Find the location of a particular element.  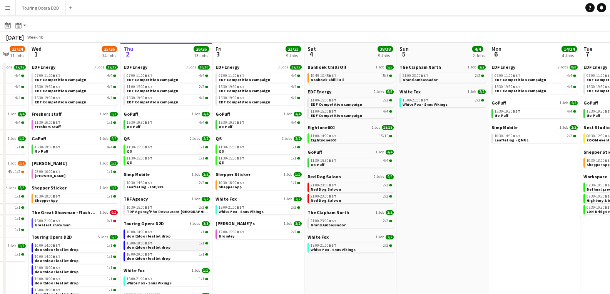

span: 08:00-16:00 is located at coordinates (47, 172).